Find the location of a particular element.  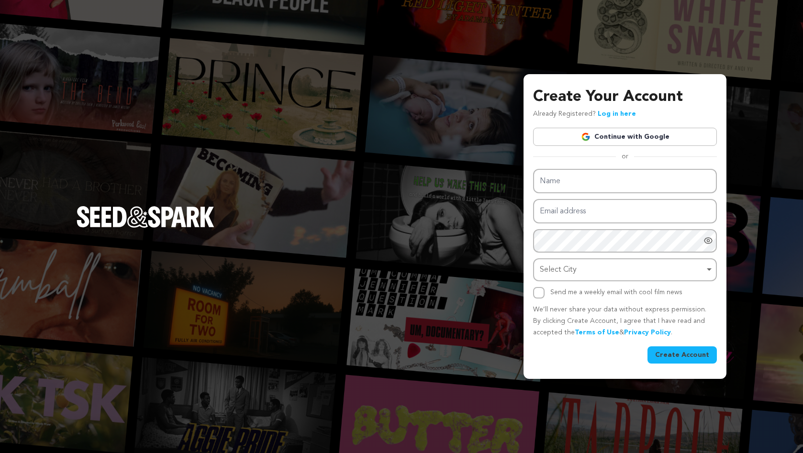

div: Select City is located at coordinates (622, 270).